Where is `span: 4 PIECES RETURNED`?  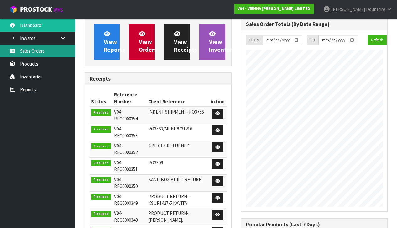 span: 4 PIECES RETURNED is located at coordinates (169, 145).